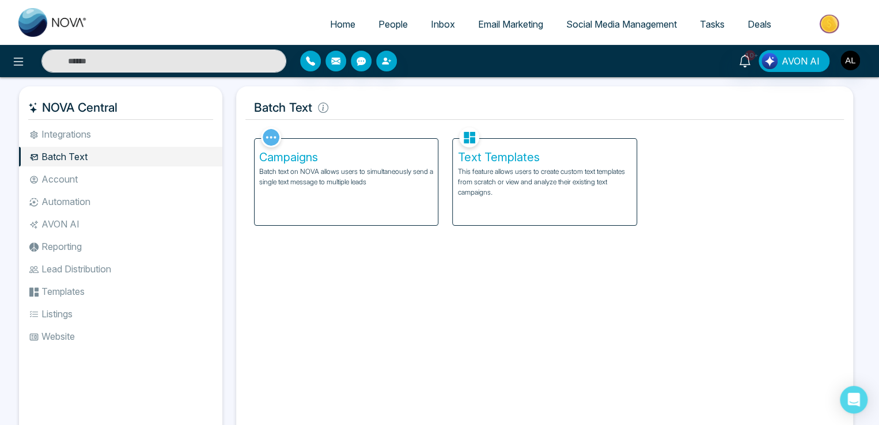  Describe the element at coordinates (120, 314) in the screenshot. I see `li: Listings` at that location.